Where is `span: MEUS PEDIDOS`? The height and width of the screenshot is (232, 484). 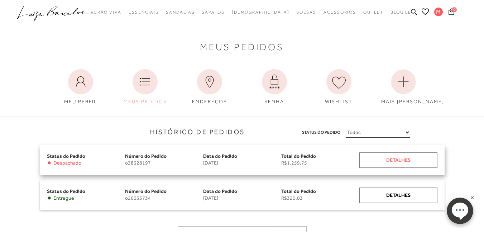 span: MEUS PEDIDOS is located at coordinates (145, 101).